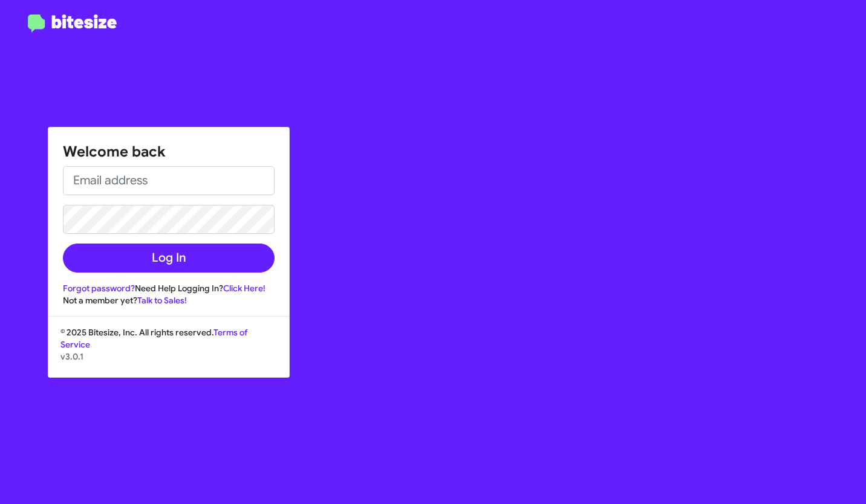  Describe the element at coordinates (169, 152) in the screenshot. I see `h1: Welcome back` at that location.